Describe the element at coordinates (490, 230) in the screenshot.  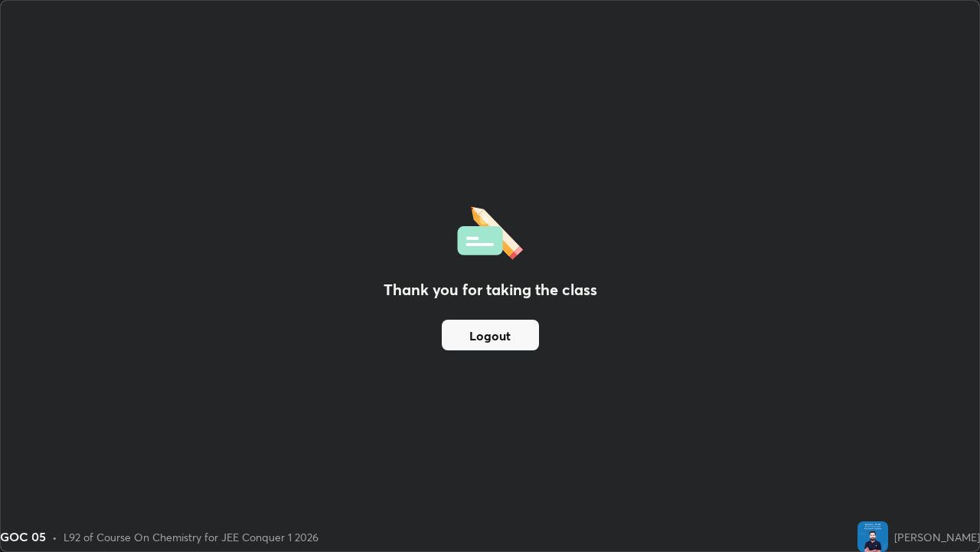
I see `img: offlineFeedback.1438e8b3.svg` at that location.